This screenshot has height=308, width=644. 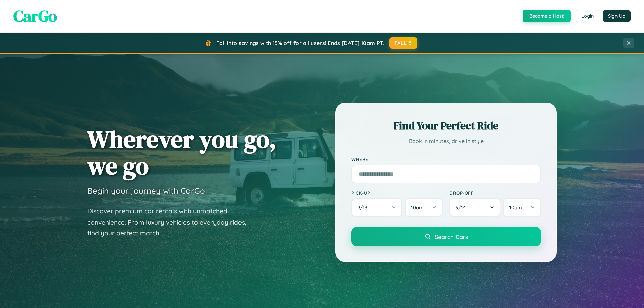 What do you see at coordinates (446, 237) in the screenshot?
I see `button: Search Cars` at bounding box center [446, 237].